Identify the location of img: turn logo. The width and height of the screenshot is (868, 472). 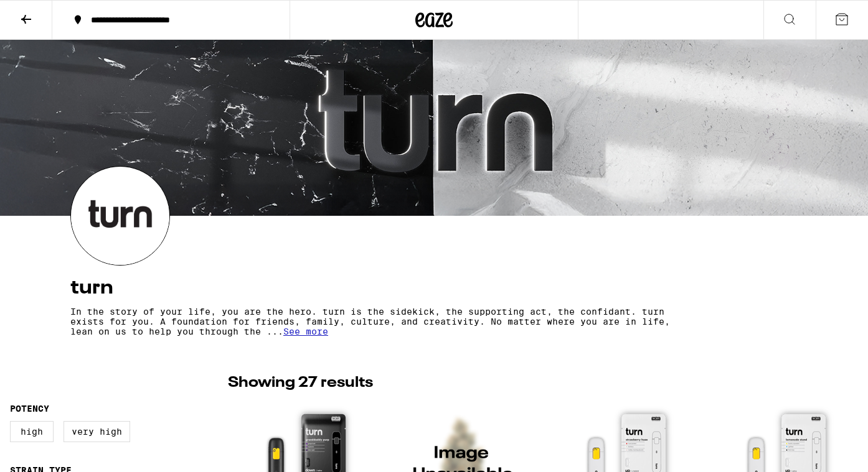
(120, 216).